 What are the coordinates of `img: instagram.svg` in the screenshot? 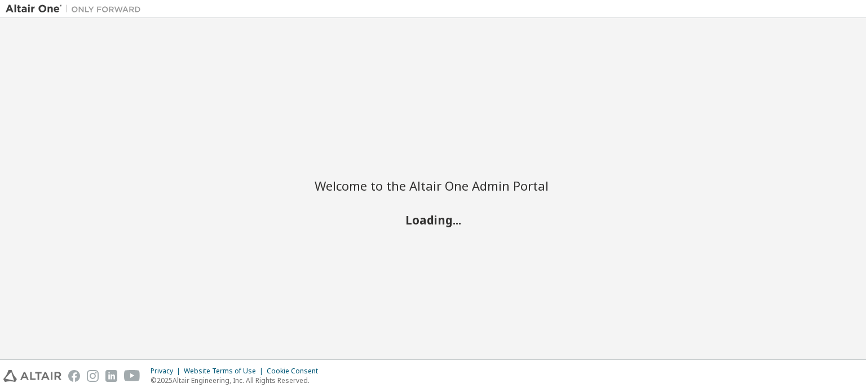 It's located at (92, 375).